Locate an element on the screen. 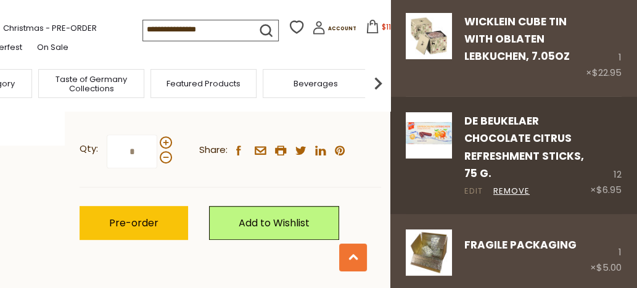 The width and height of the screenshot is (637, 288). a: Beverages is located at coordinates (316, 83).